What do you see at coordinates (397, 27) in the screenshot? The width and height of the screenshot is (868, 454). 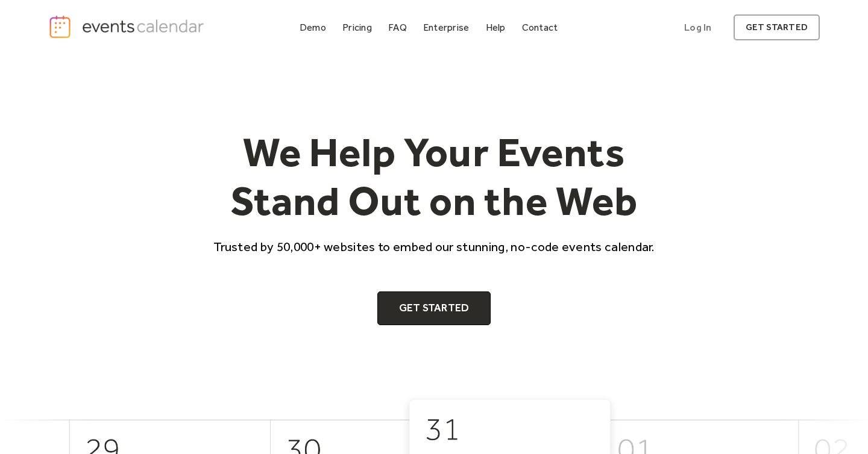 I see `div: FAQ` at bounding box center [397, 27].